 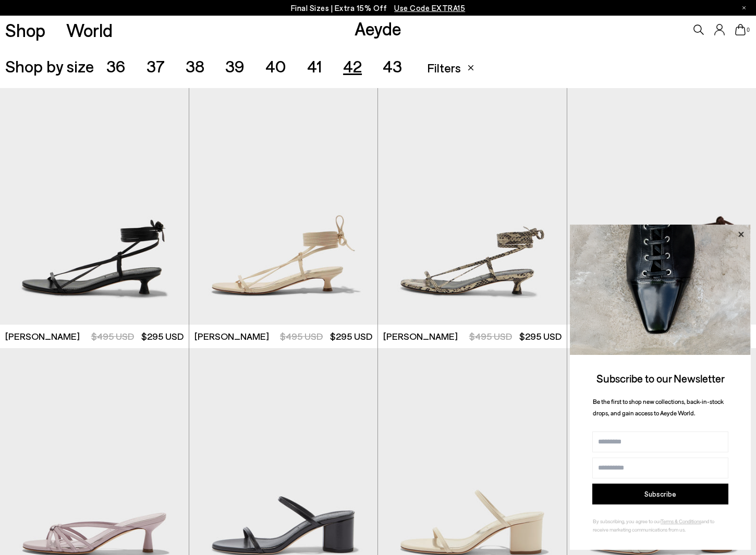 What do you see at coordinates (49, 66) in the screenshot?
I see `span: Shop by size` at bounding box center [49, 66].